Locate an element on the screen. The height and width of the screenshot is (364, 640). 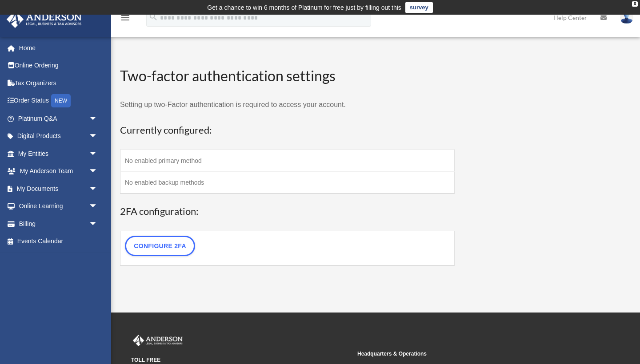
img: User Pic is located at coordinates (627, 17).